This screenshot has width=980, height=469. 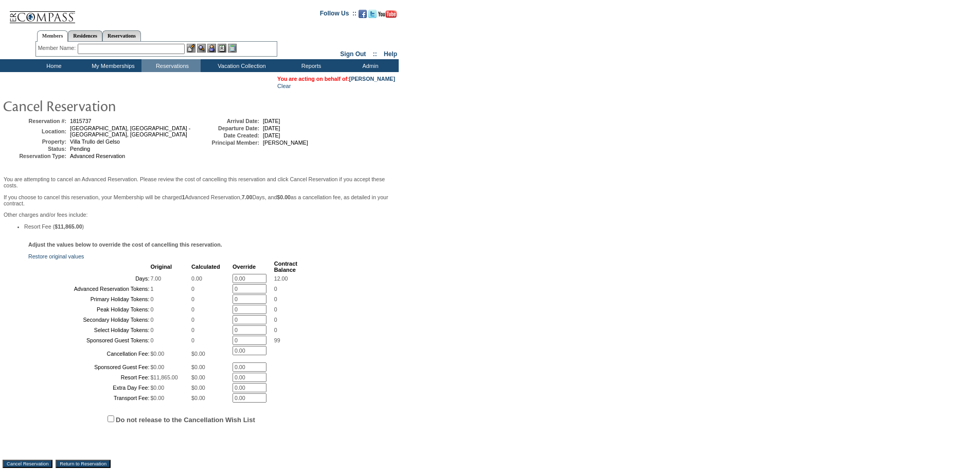 What do you see at coordinates (97, 156) in the screenshot?
I see `span: Advanced Reservation` at bounding box center [97, 156].